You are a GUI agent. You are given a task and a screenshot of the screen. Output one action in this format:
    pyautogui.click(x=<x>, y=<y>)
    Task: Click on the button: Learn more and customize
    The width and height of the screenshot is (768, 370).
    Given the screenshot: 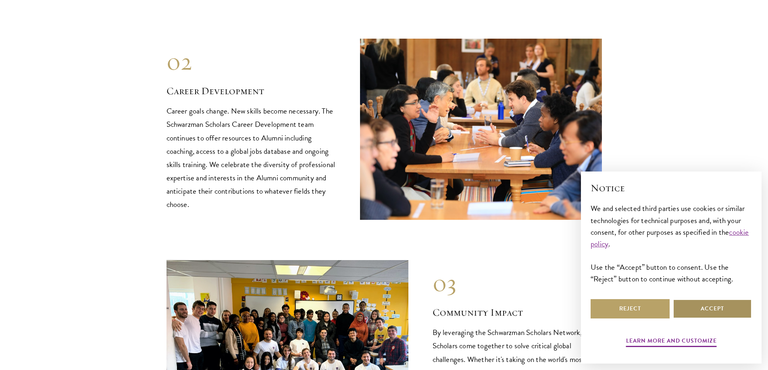 What is the action you would take?
    pyautogui.click(x=671, y=342)
    